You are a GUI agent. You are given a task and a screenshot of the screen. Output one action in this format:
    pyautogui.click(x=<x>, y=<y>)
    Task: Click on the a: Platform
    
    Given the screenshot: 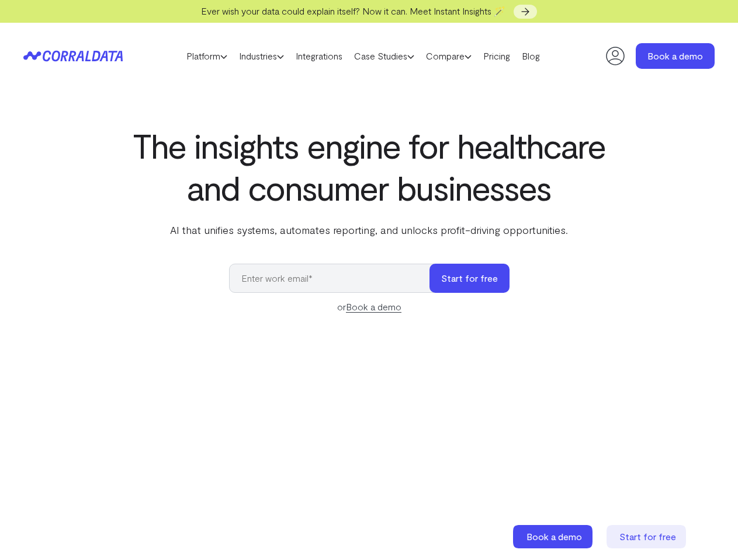 What is the action you would take?
    pyautogui.click(x=207, y=56)
    